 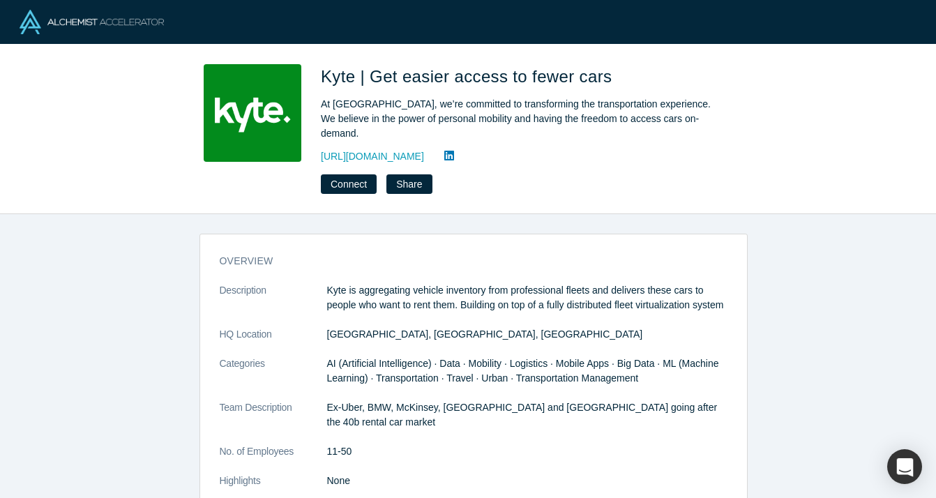 What do you see at coordinates (91, 22) in the screenshot?
I see `img: Alchemist Logo` at bounding box center [91, 22].